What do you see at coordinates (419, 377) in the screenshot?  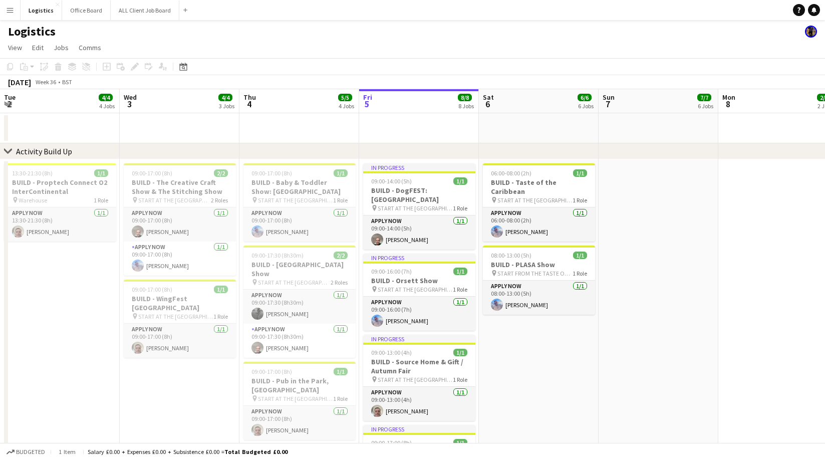 I see `app-job-card: In progress09:00-13:00 (4h)1/1BUILD - Source Home & Gift / Autumn Fair START AT THE [GEOGRAPHIC_D...` at bounding box center [419, 377].